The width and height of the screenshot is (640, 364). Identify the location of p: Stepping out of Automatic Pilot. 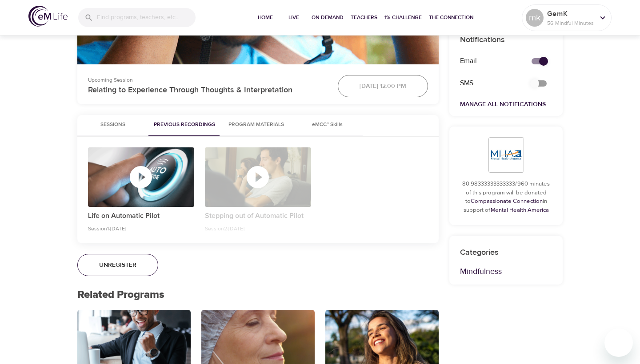
(257, 216).